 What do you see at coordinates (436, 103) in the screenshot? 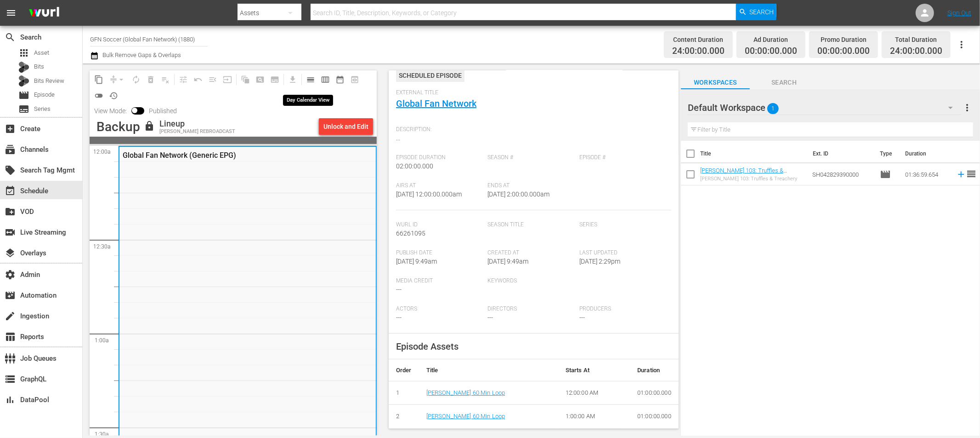
I see `a: Global Fan Network` at bounding box center [436, 103].